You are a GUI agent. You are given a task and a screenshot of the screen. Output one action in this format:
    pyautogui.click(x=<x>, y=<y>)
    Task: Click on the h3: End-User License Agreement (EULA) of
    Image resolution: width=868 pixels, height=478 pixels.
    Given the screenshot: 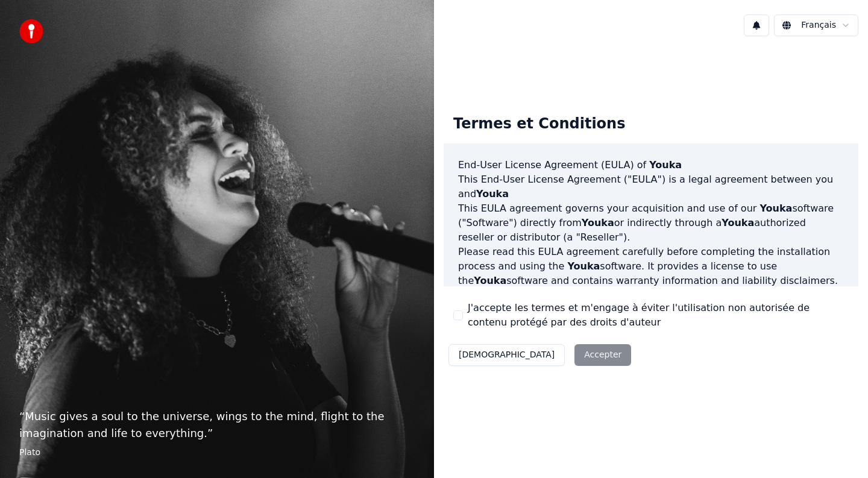 What is the action you would take?
    pyautogui.click(x=651, y=165)
    